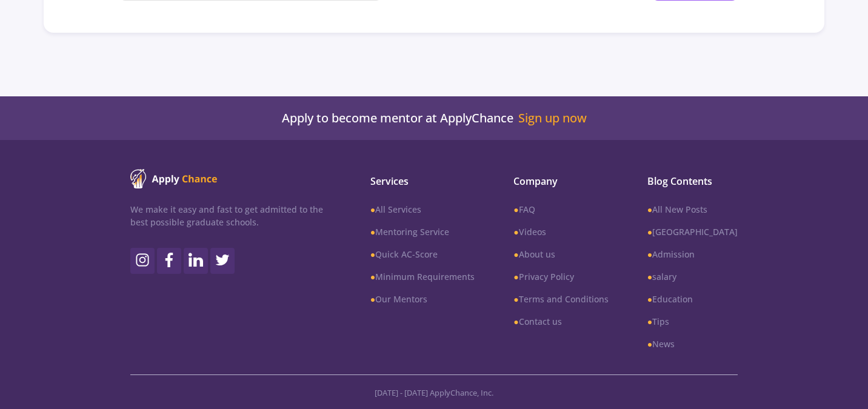  I want to click on span: Blog Contents, so click(692, 181).